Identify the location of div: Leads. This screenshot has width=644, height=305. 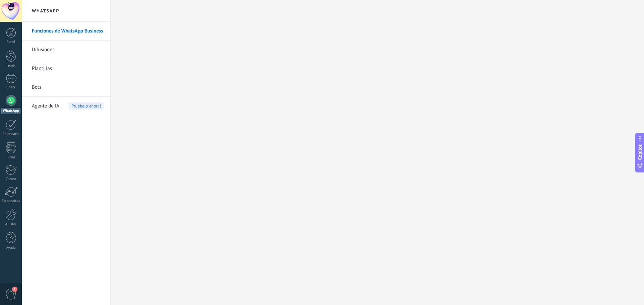
(11, 66).